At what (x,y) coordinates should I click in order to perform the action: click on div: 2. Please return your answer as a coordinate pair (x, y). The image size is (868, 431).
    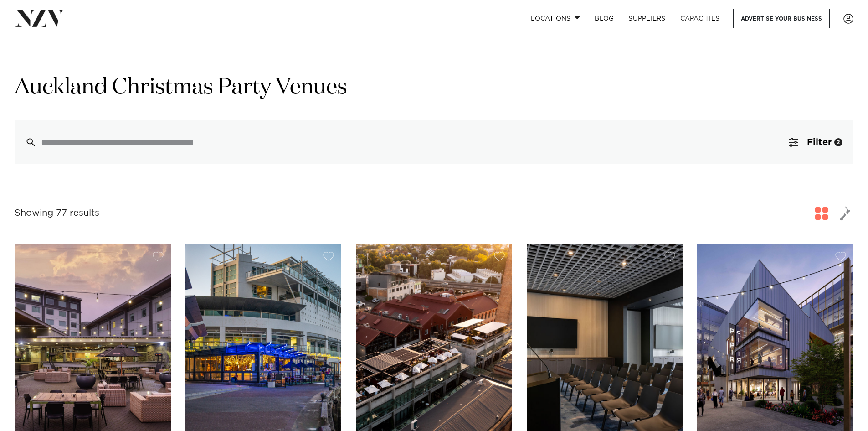
    Looking at the image, I should click on (839, 142).